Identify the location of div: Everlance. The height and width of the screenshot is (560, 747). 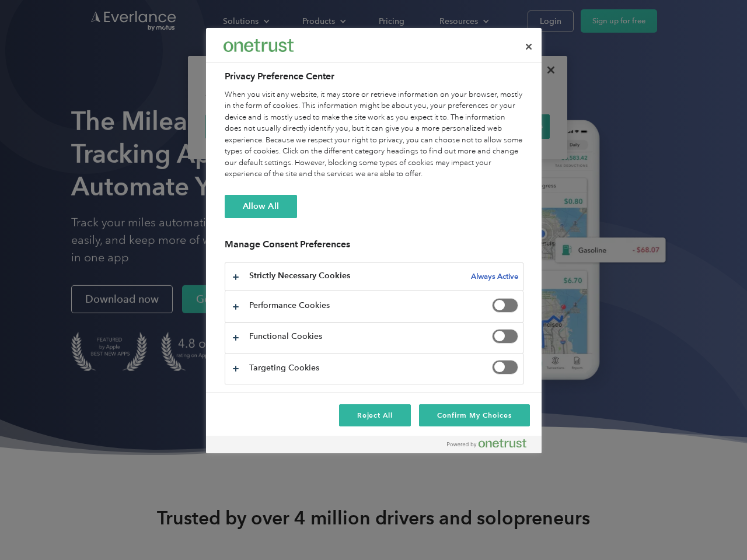
(259, 45).